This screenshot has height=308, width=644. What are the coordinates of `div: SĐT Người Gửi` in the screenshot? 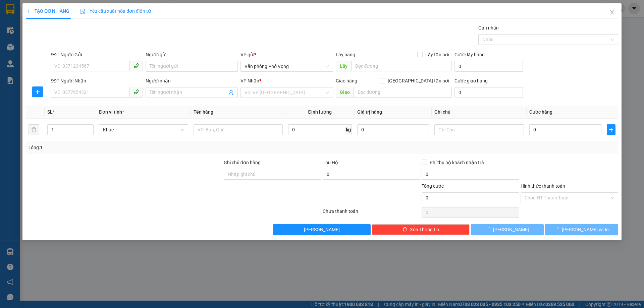 It's located at (96, 55).